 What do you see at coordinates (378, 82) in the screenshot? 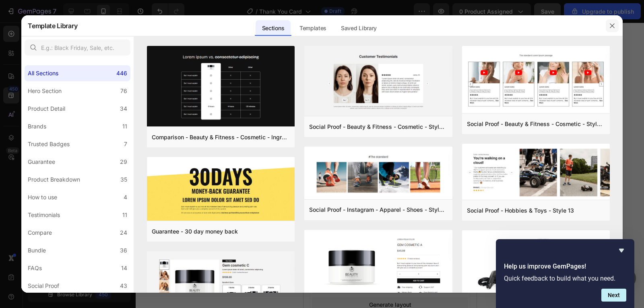
I see `img: sp16.png` at bounding box center [378, 82].